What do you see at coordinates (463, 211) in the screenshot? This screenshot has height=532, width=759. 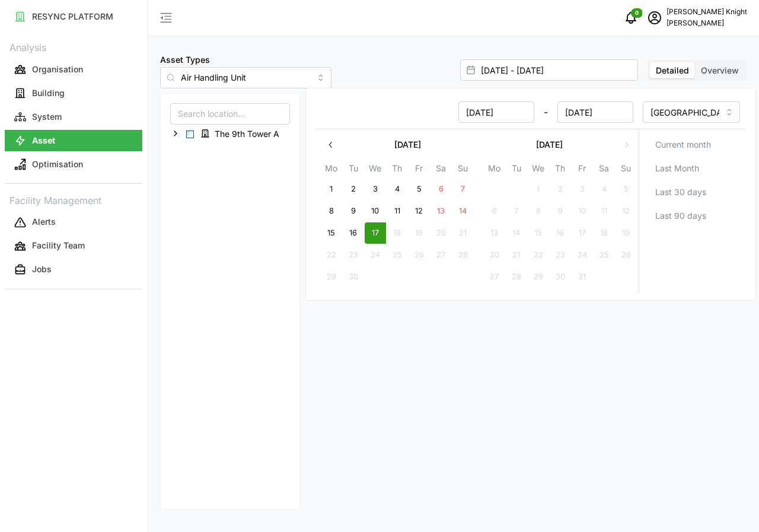 I see `button: 14 September 2025` at bounding box center [463, 211].